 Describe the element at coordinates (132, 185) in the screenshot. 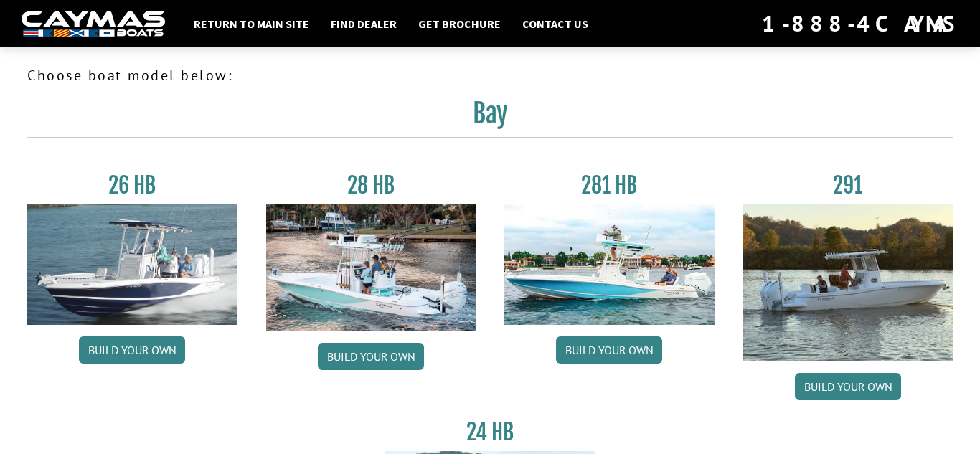

I see `h3: 26 HB` at that location.